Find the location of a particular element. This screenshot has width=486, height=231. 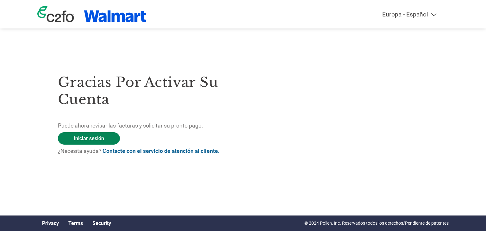

a: Privacy is located at coordinates (50, 223).